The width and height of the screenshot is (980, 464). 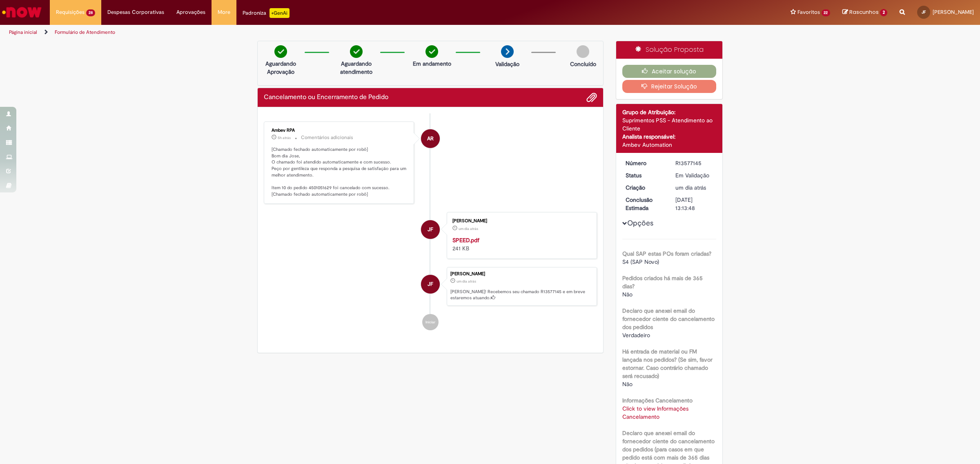 I want to click on p: [Chamado fechado automaticamente por robô] Bom dia Jose, O chamado foi atendido automaticamente e..., so click(x=339, y=172).